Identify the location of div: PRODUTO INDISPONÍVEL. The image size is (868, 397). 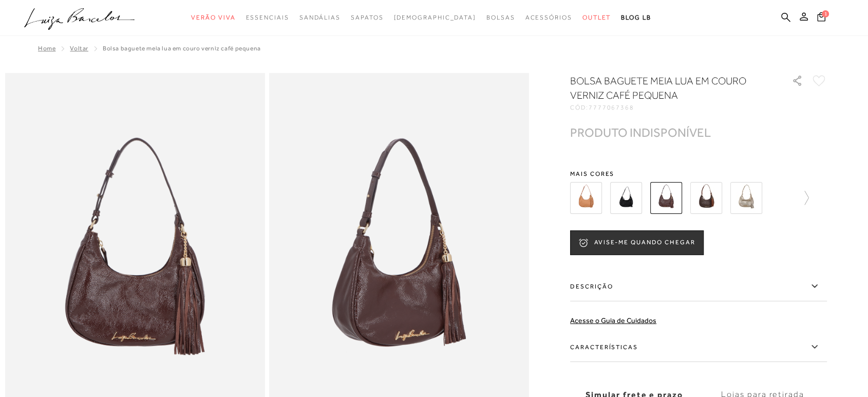
(641, 132).